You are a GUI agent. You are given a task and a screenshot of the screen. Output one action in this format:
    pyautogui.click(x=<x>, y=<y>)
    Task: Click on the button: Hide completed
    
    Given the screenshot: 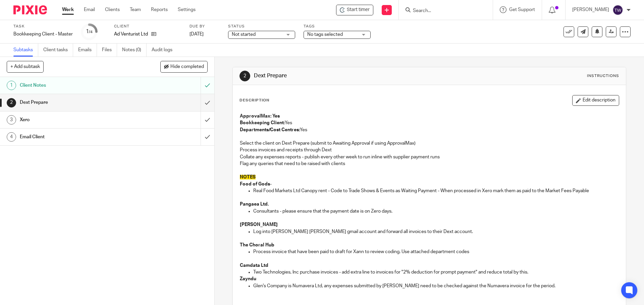 What is the action you would take?
    pyautogui.click(x=183, y=67)
    